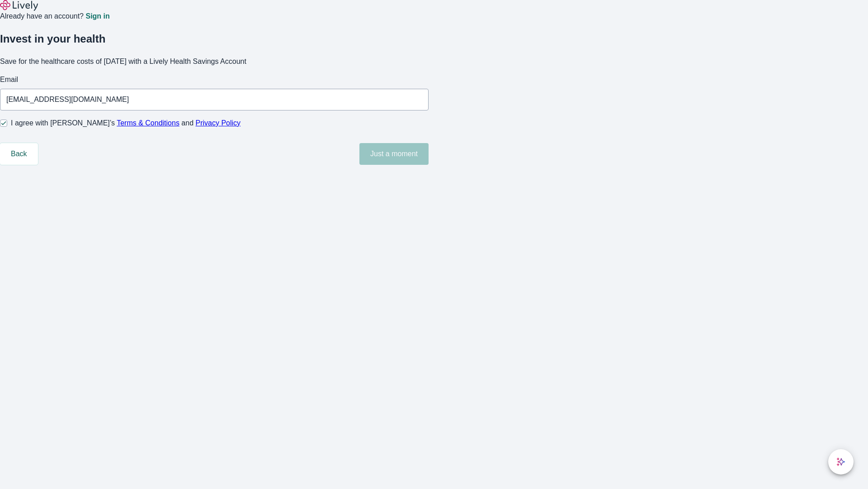 This screenshot has height=489, width=868. Describe the element at coordinates (841, 462) in the screenshot. I see `button: chat` at that location.